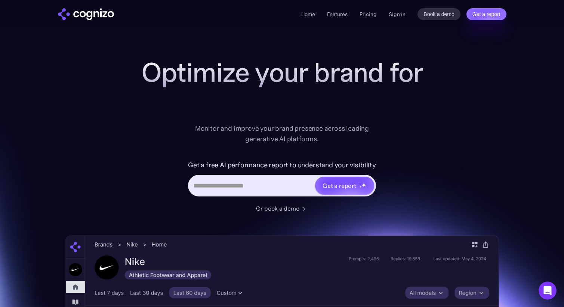 This screenshot has height=307, width=564. Describe the element at coordinates (278, 208) in the screenshot. I see `div: Or book a demo` at that location.